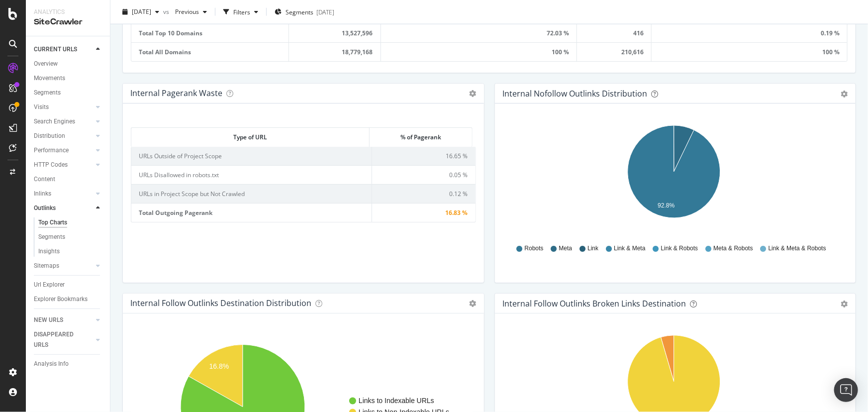 This screenshot has width=868, height=412. What do you see at coordinates (71, 222) in the screenshot?
I see `a: Top Charts` at bounding box center [71, 222].